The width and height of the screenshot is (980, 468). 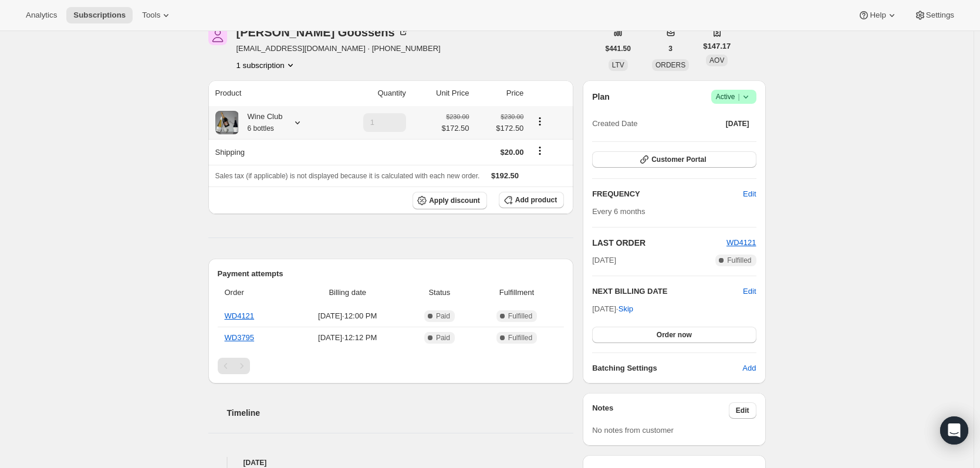 What do you see at coordinates (269, 152) in the screenshot?
I see `th: Shipping` at bounding box center [269, 152].